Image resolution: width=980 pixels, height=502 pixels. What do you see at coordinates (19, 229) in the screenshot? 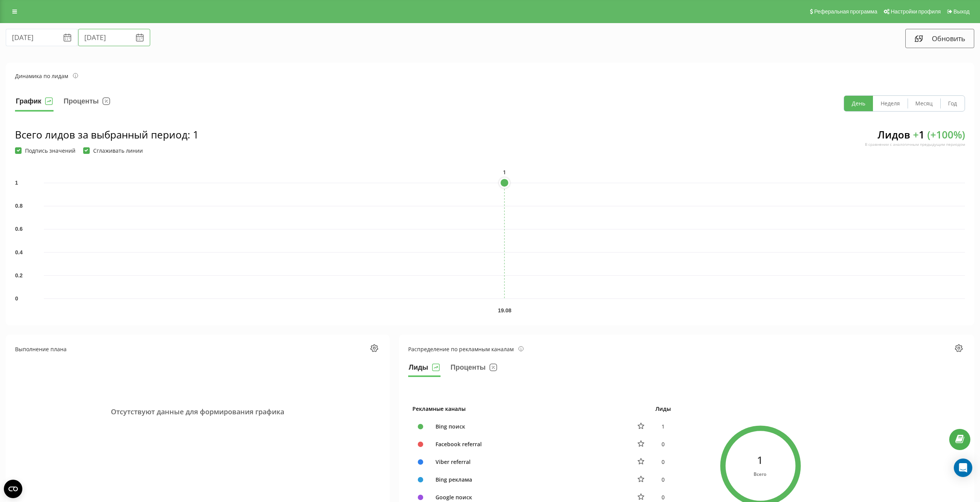
I see `text: 0.6` at bounding box center [19, 229].